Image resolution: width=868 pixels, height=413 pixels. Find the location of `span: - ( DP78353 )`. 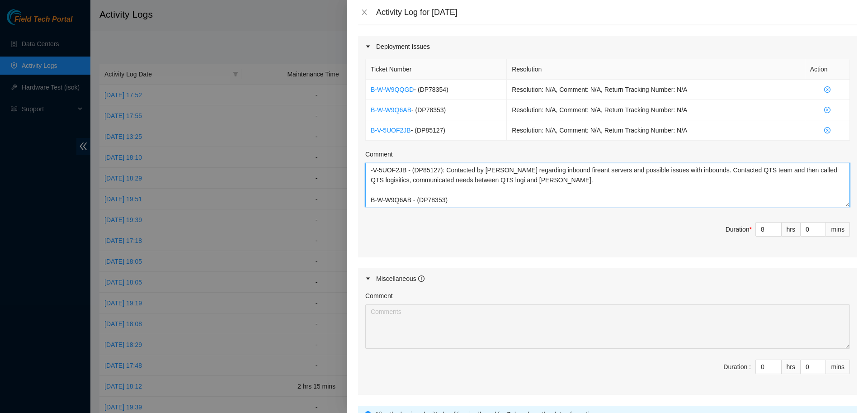

span: - ( DP78353 ) is located at coordinates (429, 110).